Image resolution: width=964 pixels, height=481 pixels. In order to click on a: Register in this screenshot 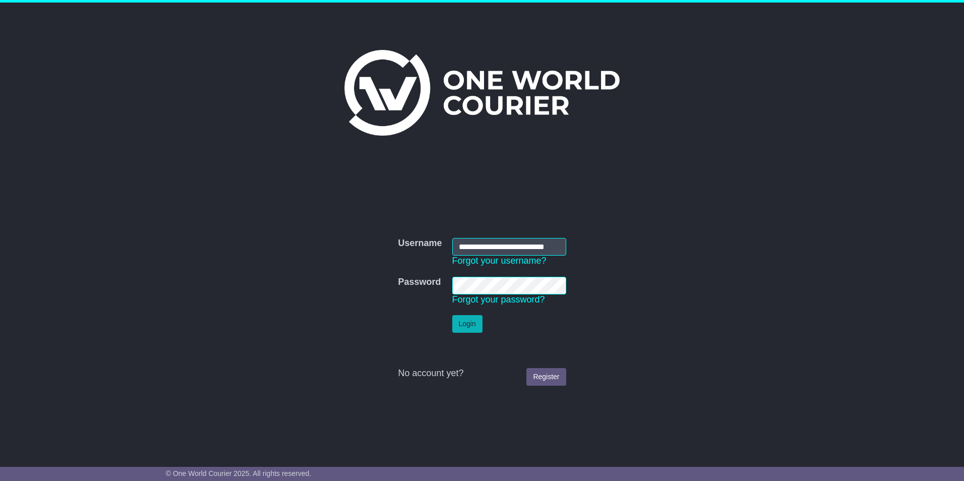, I will do `click(546, 376)`.